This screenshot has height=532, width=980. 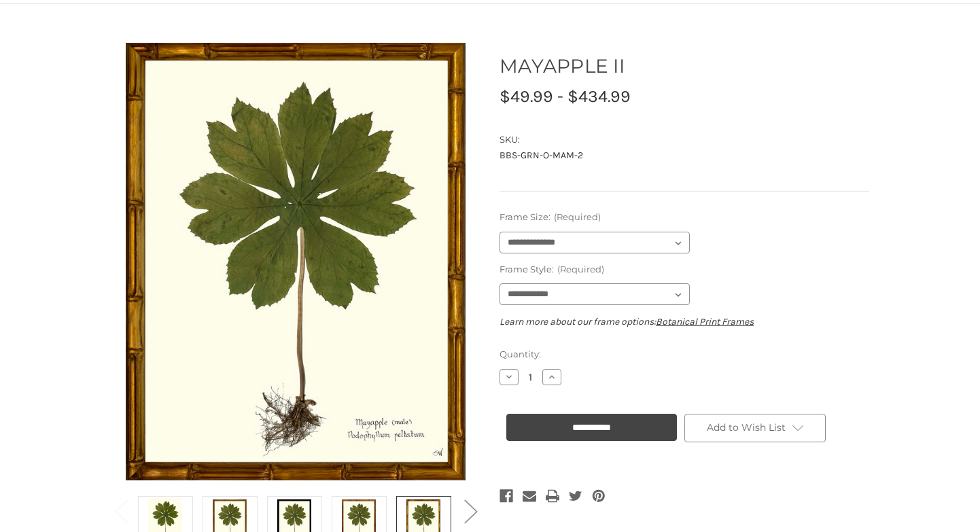 What do you see at coordinates (685, 355) in the screenshot?
I see `label: Quantity:` at bounding box center [685, 355].